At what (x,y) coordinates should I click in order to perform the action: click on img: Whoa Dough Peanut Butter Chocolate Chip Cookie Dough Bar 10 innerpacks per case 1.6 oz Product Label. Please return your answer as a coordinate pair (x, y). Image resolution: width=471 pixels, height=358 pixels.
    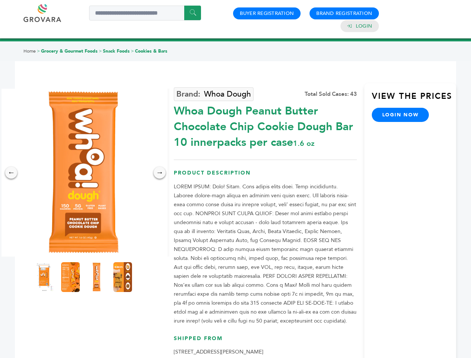
    Looking at the image, I should click on (44, 277).